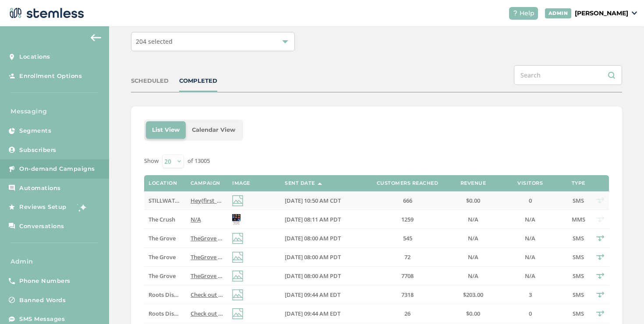  What do you see at coordinates (328, 201) in the screenshot?
I see `span: Hey{first_name}! Stilly's weekend deals! Grab faves cheap. Shop now! #StillyDeals Reply END to ca...` at bounding box center [328, 201].